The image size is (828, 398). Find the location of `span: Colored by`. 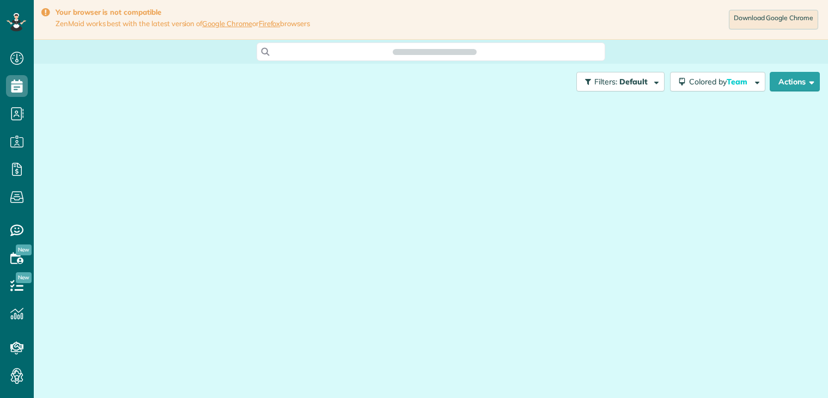

span: Colored by is located at coordinates (720, 82).